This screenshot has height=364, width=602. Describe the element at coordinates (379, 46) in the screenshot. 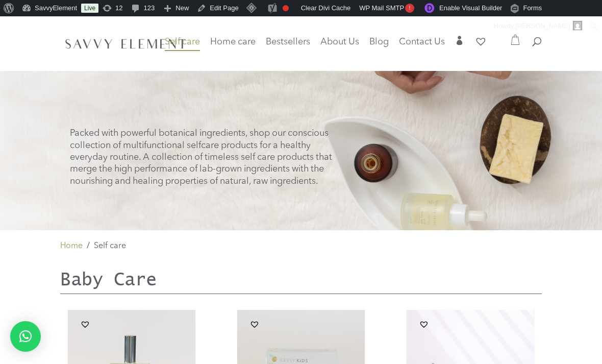

I see `a: Blog` at that location.